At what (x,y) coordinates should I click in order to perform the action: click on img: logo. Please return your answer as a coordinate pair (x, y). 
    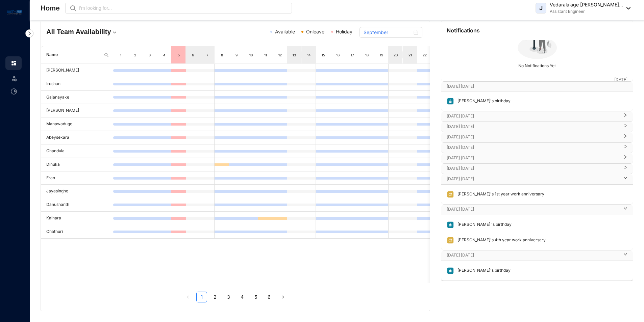
    Looking at the image, I should click on (14, 12).